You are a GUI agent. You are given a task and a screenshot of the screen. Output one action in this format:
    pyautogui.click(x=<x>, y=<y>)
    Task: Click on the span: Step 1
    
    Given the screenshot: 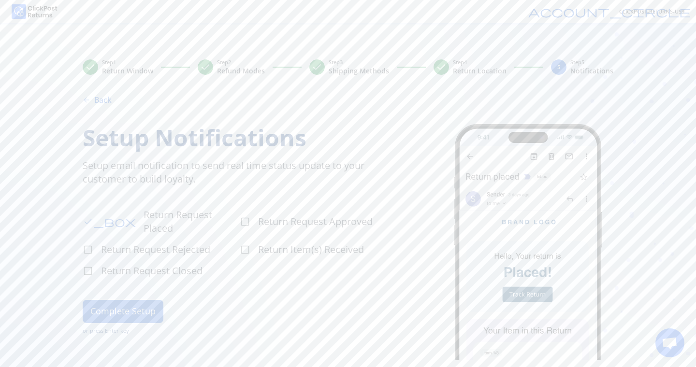 What is the action you would take?
    pyautogui.click(x=128, y=62)
    